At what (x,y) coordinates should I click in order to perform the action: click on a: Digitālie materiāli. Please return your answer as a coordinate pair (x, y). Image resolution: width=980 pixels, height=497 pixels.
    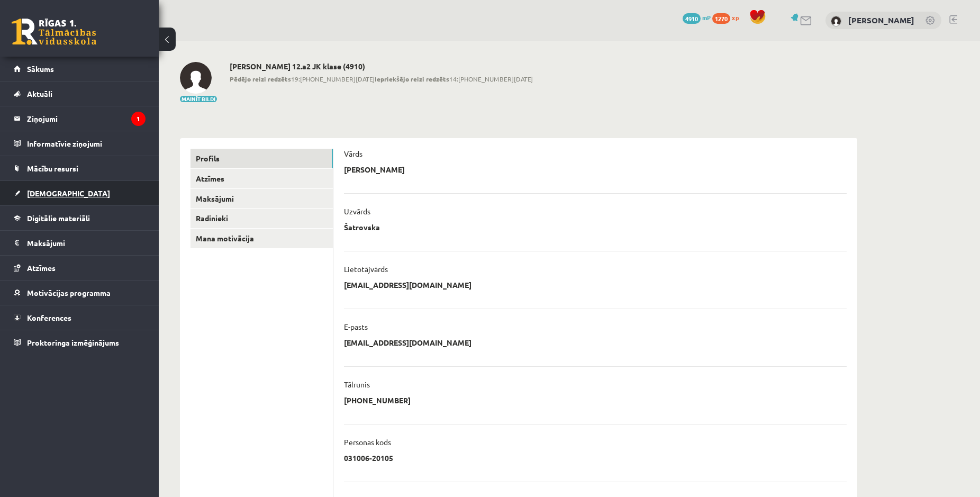
    Looking at the image, I should click on (80, 218).